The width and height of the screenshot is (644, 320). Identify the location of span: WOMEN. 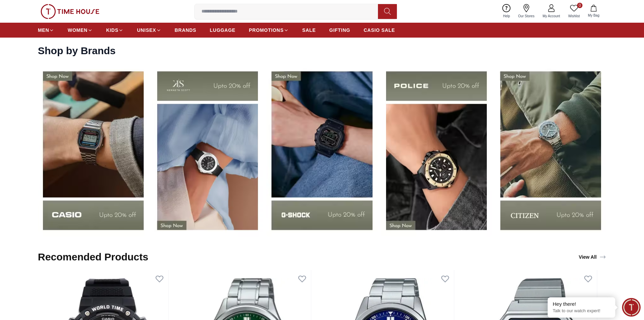
(78, 30).